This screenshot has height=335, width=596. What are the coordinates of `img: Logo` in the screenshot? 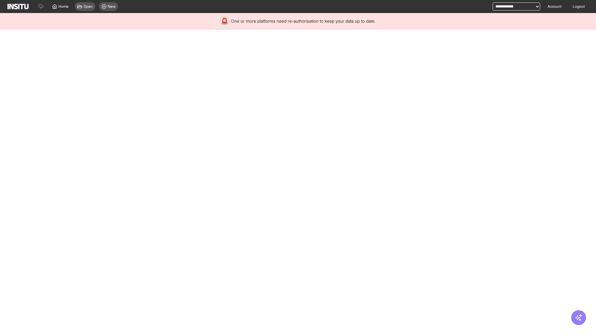 It's located at (18, 7).